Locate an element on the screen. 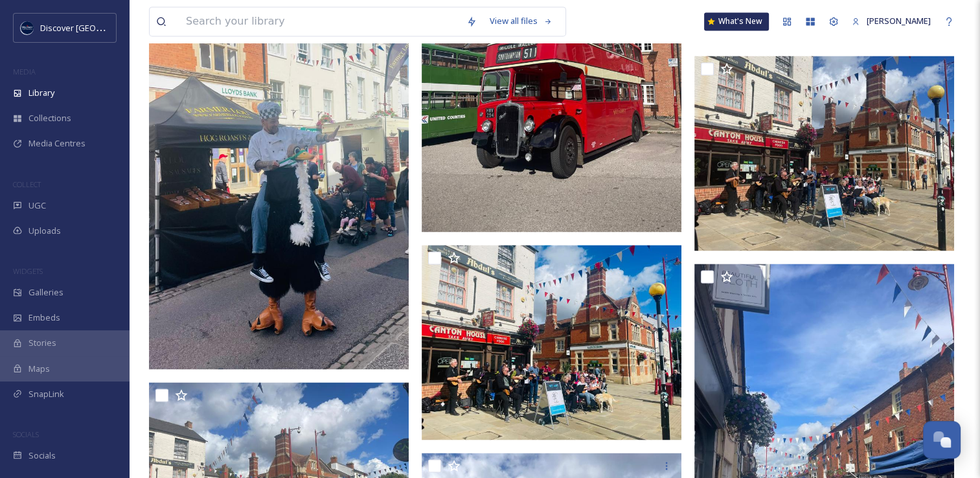 Image resolution: width=980 pixels, height=478 pixels. span: COLLECT is located at coordinates (26, 184).